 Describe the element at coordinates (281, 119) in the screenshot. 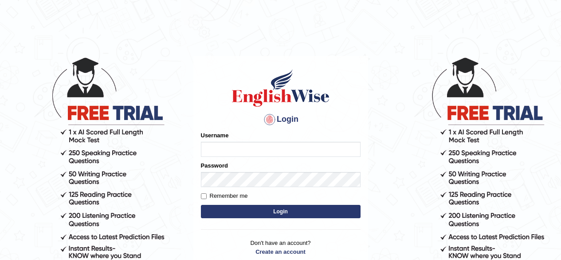

I see `h4: Login` at that location.